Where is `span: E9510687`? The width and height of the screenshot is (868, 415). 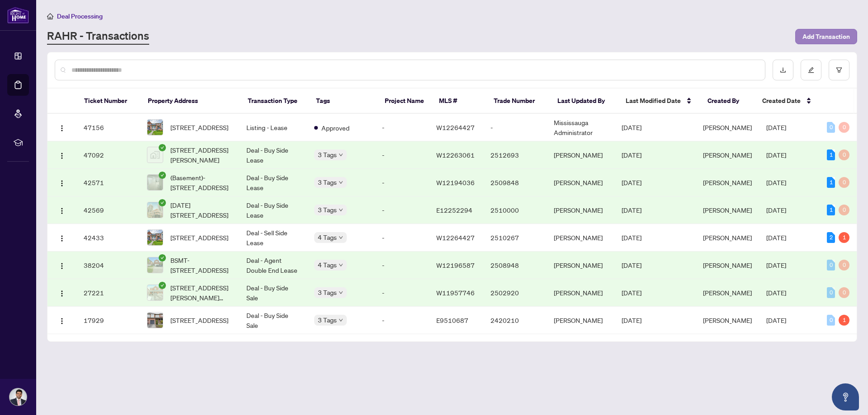
span: E9510687 is located at coordinates (452, 320).